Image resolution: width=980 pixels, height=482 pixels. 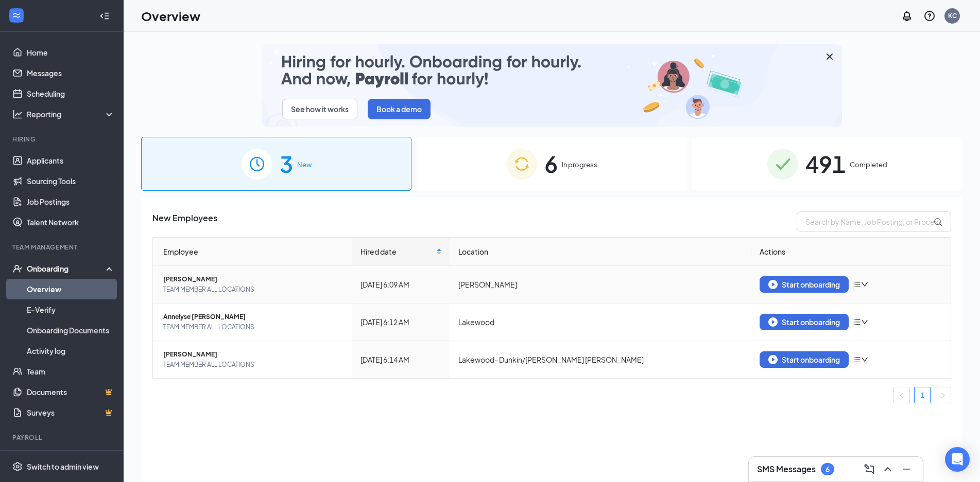 What do you see at coordinates (17, 15) in the screenshot?
I see `svg: WorkstreamLogo` at bounding box center [17, 15].